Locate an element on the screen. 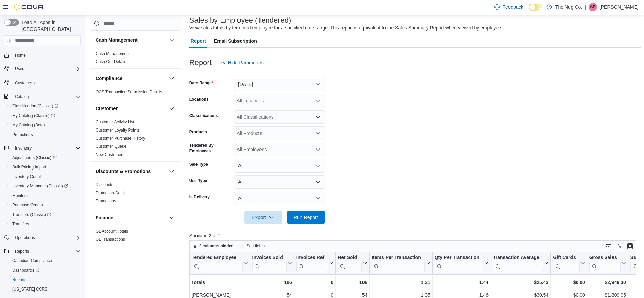 The image size is (644, 298). span: Customer Purchase History is located at coordinates (120, 138).